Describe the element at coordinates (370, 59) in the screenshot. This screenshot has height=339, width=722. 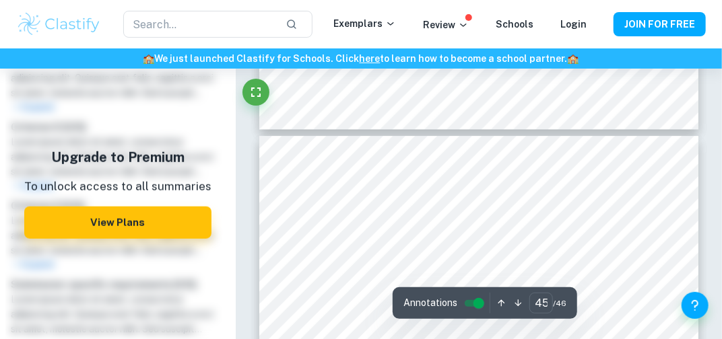
I see `a: here` at that location.